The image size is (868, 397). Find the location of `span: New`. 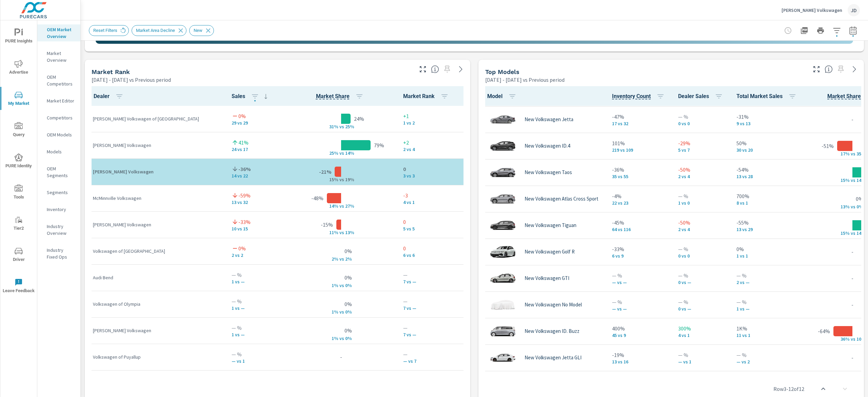

span: New is located at coordinates (198, 30).